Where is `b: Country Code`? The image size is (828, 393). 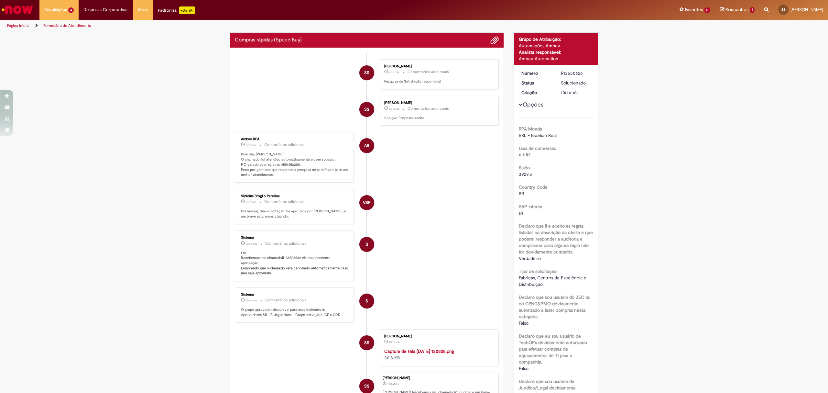
b: Country Code is located at coordinates (533, 187).